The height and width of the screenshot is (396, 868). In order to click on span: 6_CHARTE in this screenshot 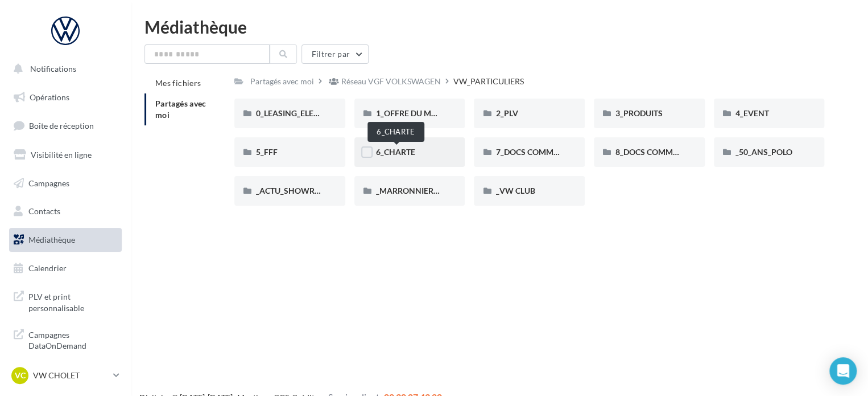, I will do `click(396, 151)`.